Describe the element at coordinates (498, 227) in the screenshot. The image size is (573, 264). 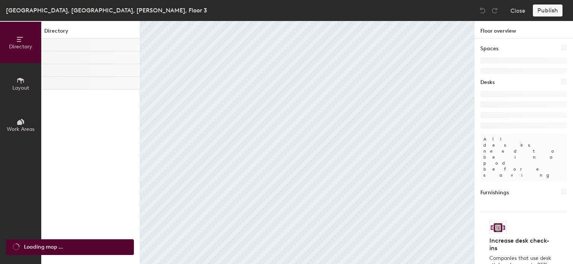
I see `img: Sticker logo` at that location.